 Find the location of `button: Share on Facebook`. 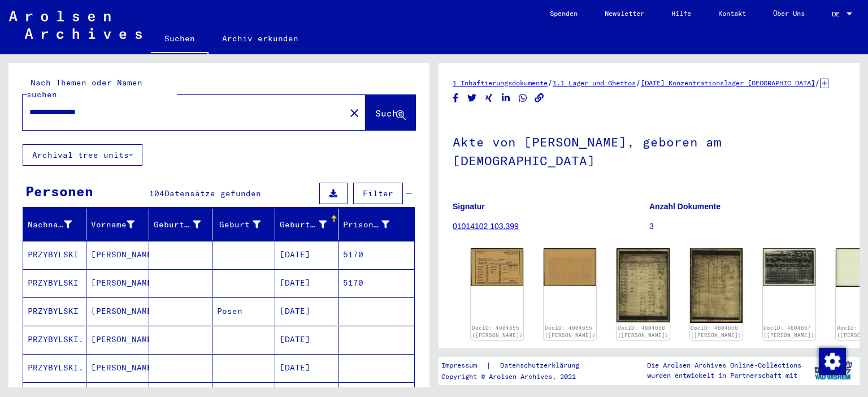

button: Share on Facebook is located at coordinates (456, 98).